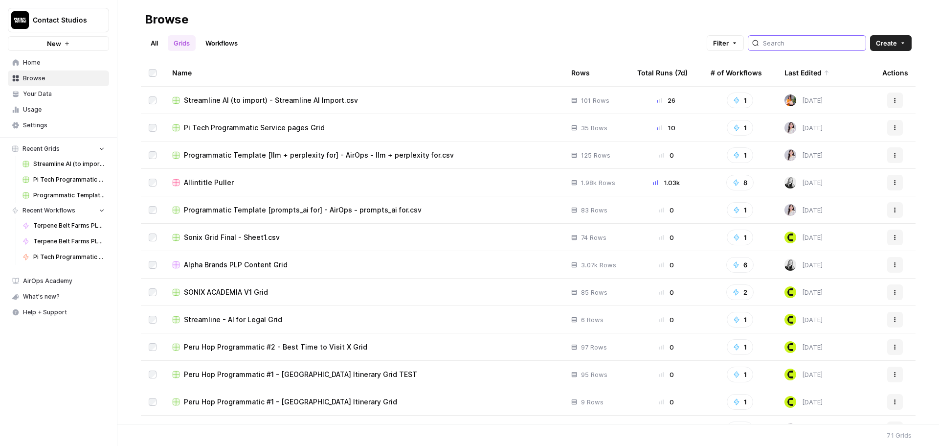 This screenshot has height=446, width=939. Describe the element at coordinates (64, 281) in the screenshot. I see `span: AirOps Academy` at that location.